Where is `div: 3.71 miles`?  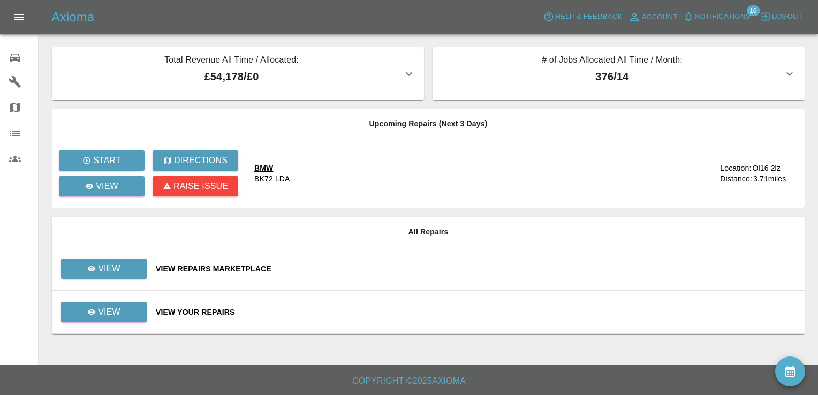 div: 3.71 miles is located at coordinates (774, 179).